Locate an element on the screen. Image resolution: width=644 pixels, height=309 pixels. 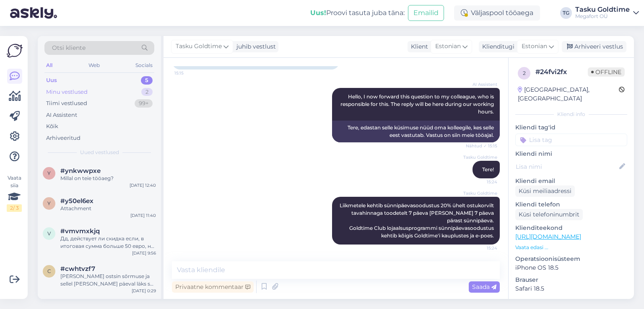
p: Brauser is located at coordinates (571, 280).